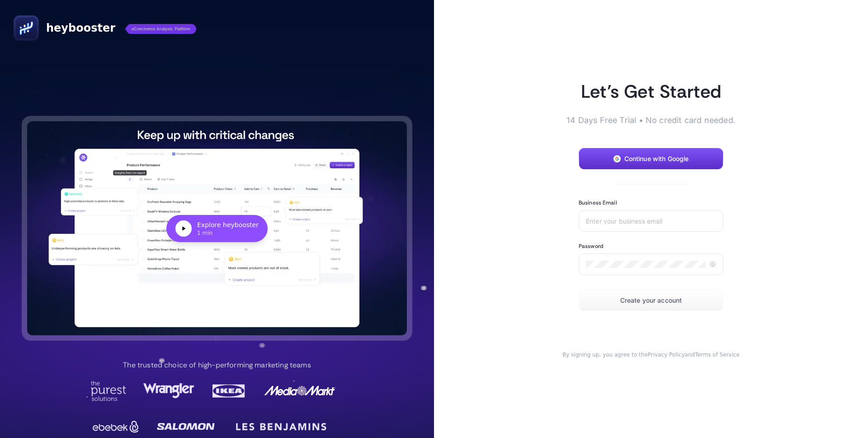  Describe the element at coordinates (651, 300) in the screenshot. I see `button: Create your account` at that location.